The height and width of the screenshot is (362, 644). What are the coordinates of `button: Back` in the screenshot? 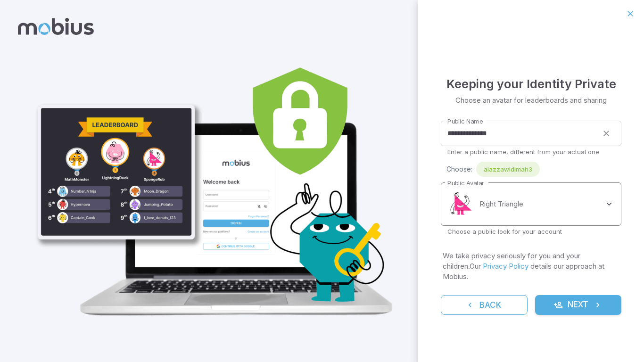 It's located at (484, 305).